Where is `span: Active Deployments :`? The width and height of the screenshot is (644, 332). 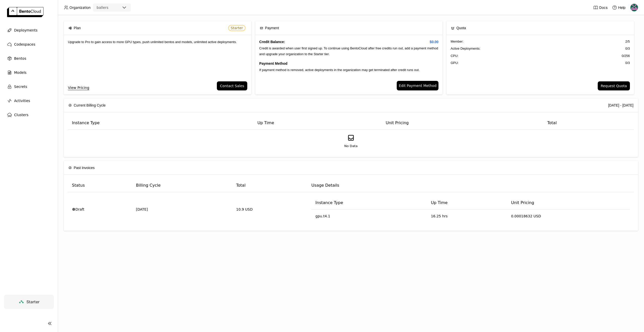
span: Active Deployments : is located at coordinates (465, 48).